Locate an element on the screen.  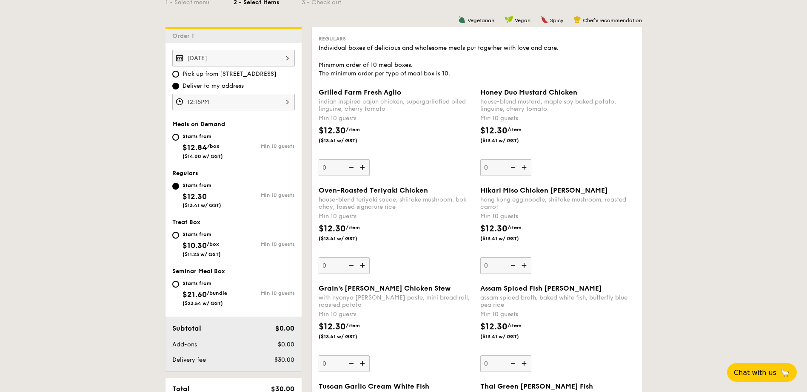
div: indian inspired cajun chicken, supergarlicfied oiled linguine, cherry tomato is located at coordinates (396, 105).